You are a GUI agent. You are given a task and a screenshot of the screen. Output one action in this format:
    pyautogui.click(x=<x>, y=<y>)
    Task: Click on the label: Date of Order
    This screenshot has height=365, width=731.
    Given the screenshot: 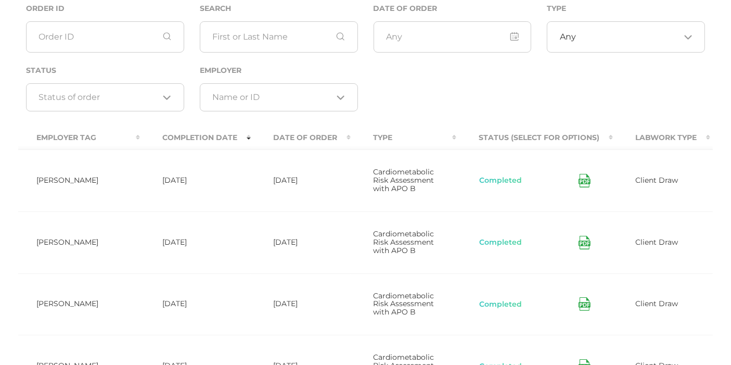 What is the action you would take?
    pyautogui.click(x=405, y=8)
    